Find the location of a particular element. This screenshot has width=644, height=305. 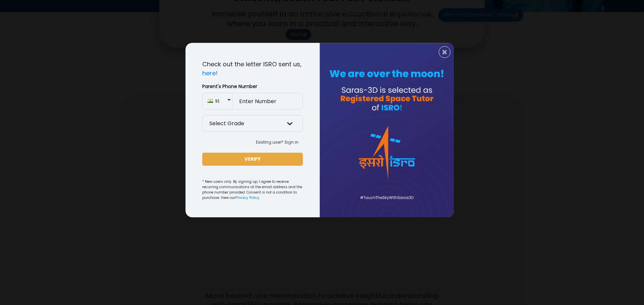

button: VERIFY is located at coordinates (252, 159).